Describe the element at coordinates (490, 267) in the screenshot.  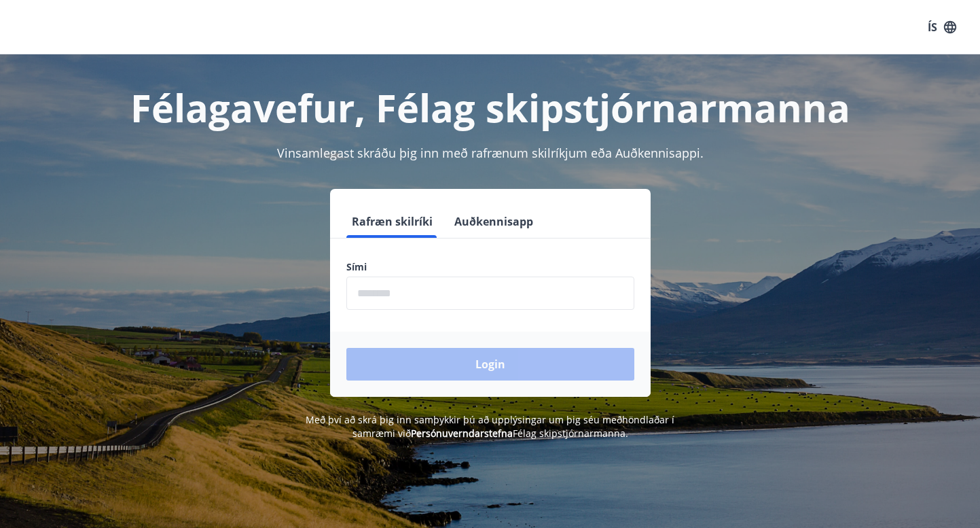
I see `label: Sími` at that location.